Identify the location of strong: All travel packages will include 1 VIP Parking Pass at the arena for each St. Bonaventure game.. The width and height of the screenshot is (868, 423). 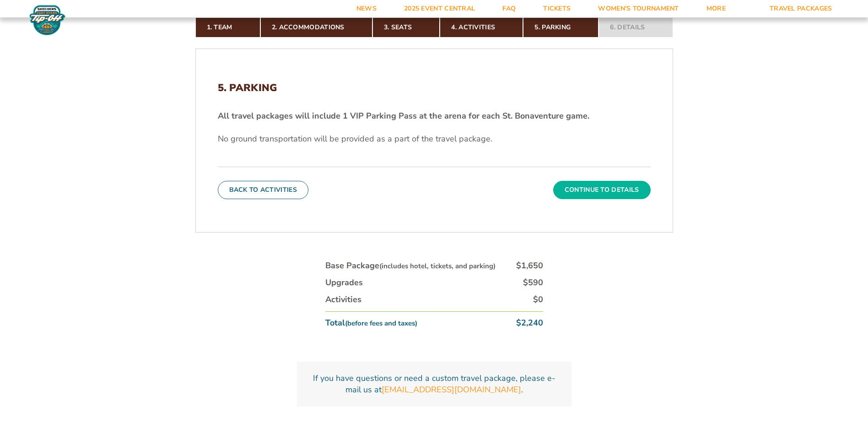
(404, 116).